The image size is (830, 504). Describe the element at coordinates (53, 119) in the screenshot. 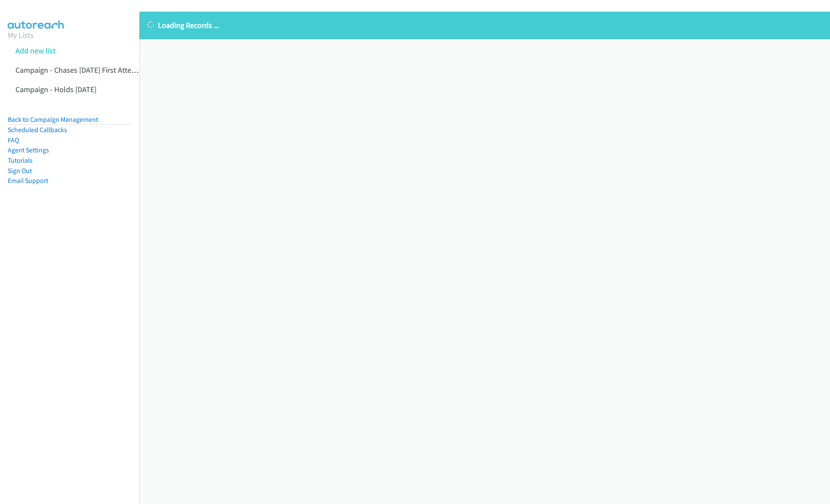

I see `a: Back to Campaign Management` at that location.